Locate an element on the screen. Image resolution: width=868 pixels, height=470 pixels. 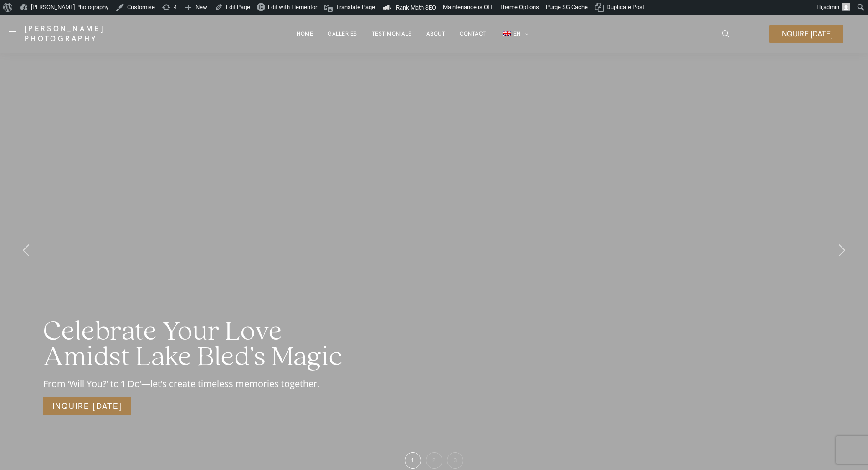
a: About is located at coordinates (436, 34).